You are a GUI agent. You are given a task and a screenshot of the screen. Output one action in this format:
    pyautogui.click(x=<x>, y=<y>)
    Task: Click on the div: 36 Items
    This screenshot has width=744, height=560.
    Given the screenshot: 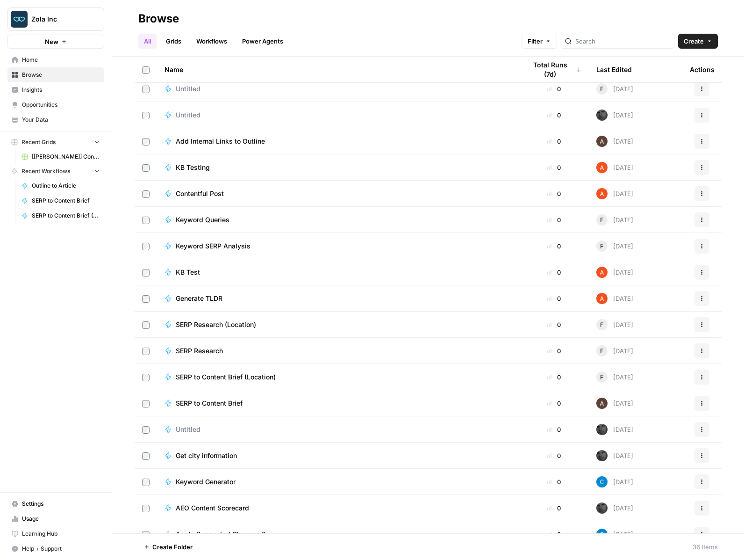 What is the action you would take?
    pyautogui.click(x=706, y=546)
    